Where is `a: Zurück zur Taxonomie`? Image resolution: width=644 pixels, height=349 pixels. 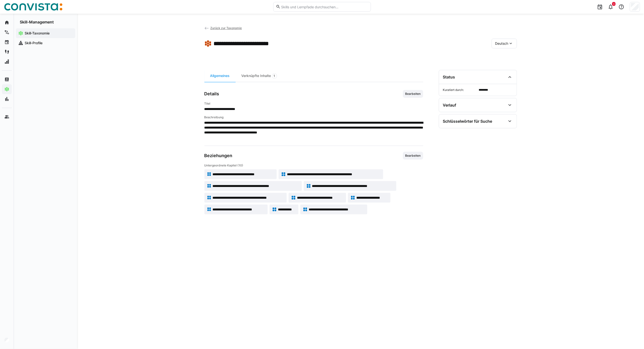
a: Zurück zur Taxonomie is located at coordinates (223, 28).